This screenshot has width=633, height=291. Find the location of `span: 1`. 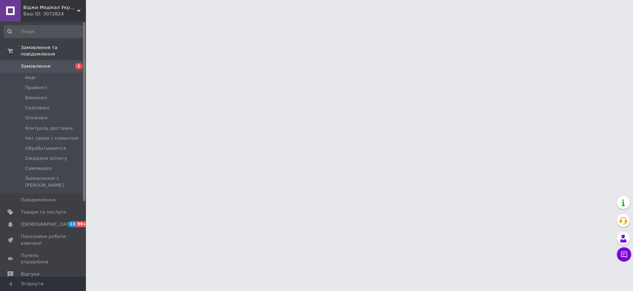

span: 1 is located at coordinates (79, 66).